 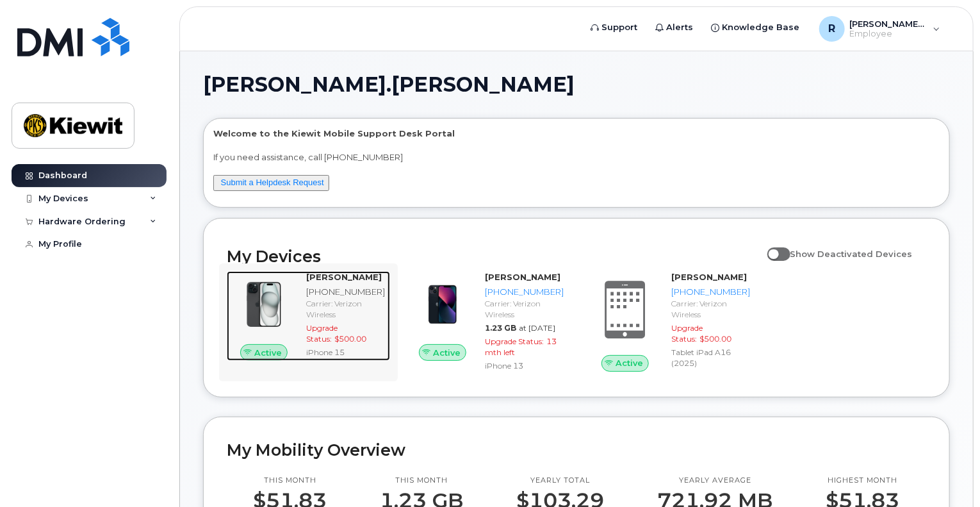 What do you see at coordinates (577, 449) in the screenshot?
I see `h2: My Mobility Overview` at bounding box center [577, 449].